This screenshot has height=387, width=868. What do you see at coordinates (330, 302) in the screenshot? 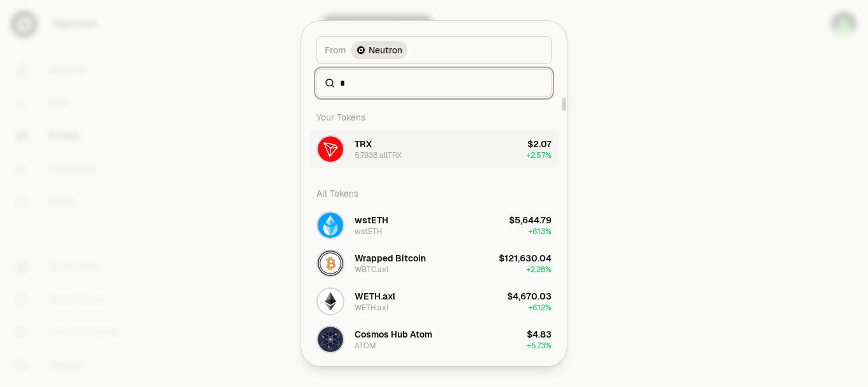
I see `img: WETH.axl Logo` at bounding box center [330, 302].